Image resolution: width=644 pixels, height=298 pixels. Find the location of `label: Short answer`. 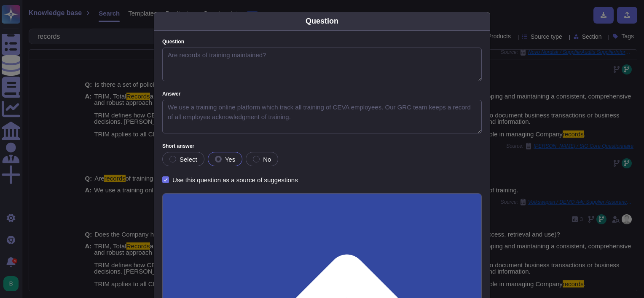

label: Short answer is located at coordinates (322, 146).